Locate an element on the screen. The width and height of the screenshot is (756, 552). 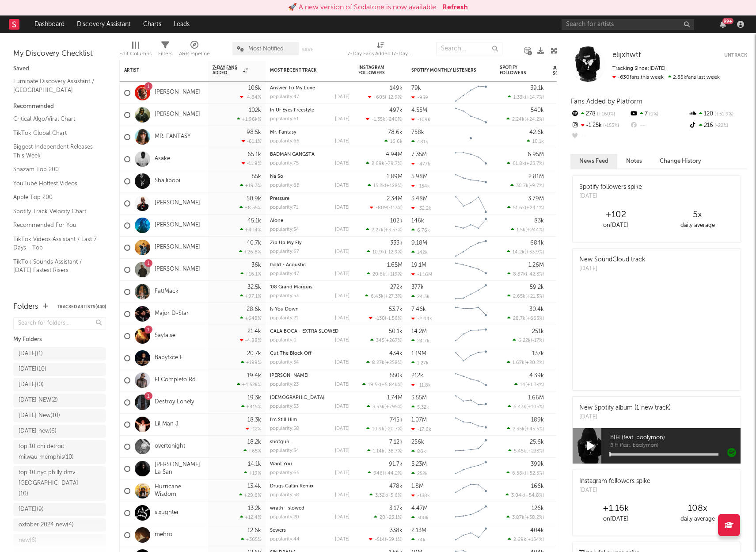
div: '08 Grand Marquis is located at coordinates (310, 287).